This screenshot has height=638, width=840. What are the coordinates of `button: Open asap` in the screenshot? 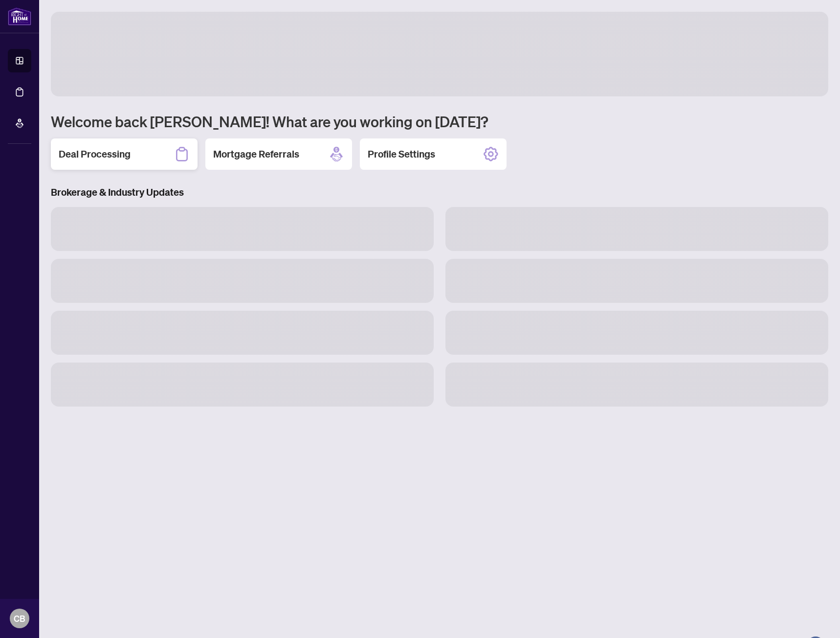 It's located at (816, 618).